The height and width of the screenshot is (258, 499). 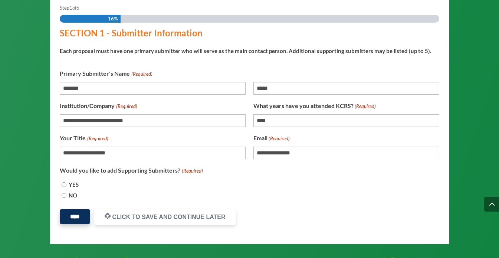 I want to click on span: 1, so click(x=71, y=8).